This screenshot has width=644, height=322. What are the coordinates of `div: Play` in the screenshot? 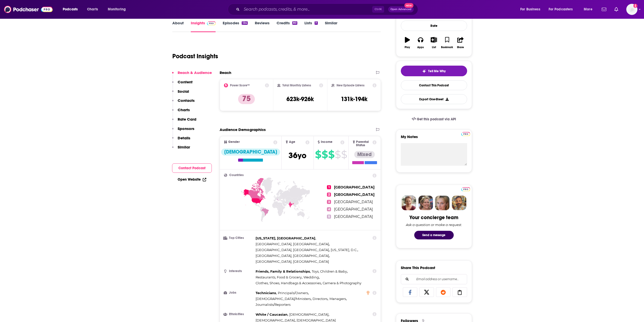 It's located at (407, 47).